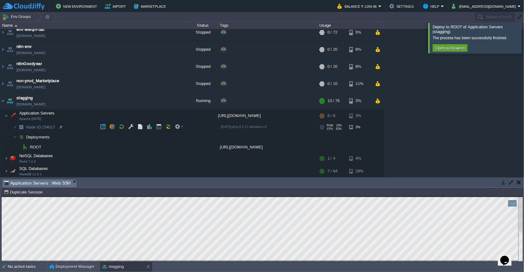 The height and width of the screenshot is (272, 524). What do you see at coordinates (77, 6) in the screenshot?
I see `button: New Environment` at bounding box center [77, 6].